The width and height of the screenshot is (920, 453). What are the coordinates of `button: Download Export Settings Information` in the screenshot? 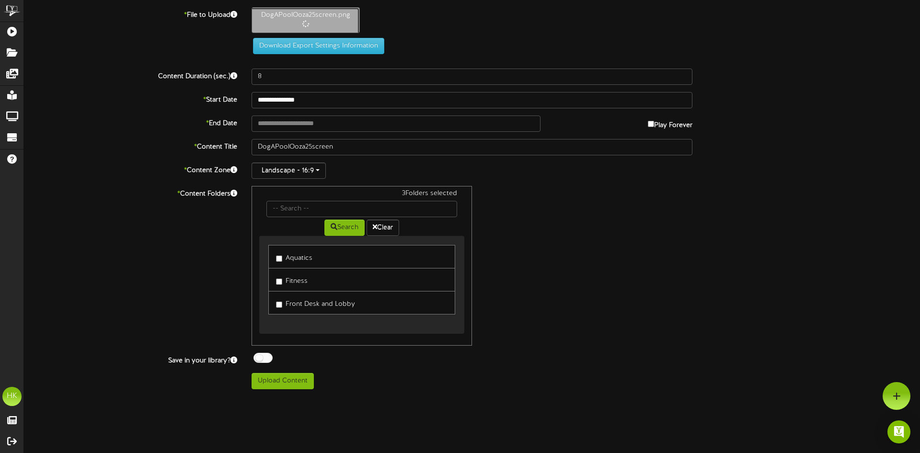 It's located at (319, 46).